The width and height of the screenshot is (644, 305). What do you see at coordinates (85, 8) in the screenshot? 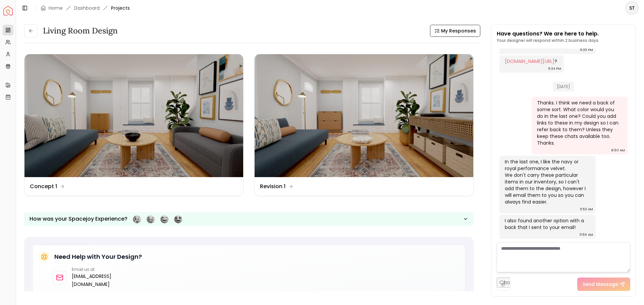
I see `nav: breadcrumb` at bounding box center [85, 8].